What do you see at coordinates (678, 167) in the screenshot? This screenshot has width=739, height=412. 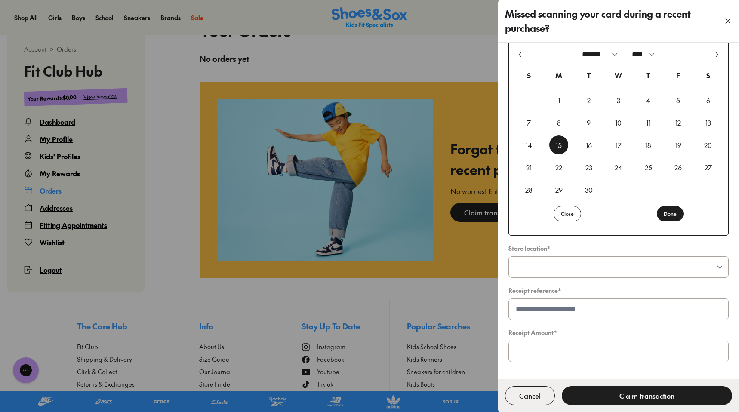 I see `div: 26` at bounding box center [678, 167].